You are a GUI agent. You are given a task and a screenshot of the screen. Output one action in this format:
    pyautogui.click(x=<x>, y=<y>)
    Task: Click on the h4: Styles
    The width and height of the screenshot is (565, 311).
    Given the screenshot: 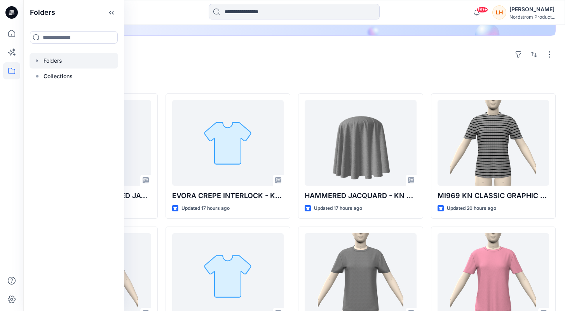 What is the action you would take?
    pyautogui.click(x=294, y=81)
    